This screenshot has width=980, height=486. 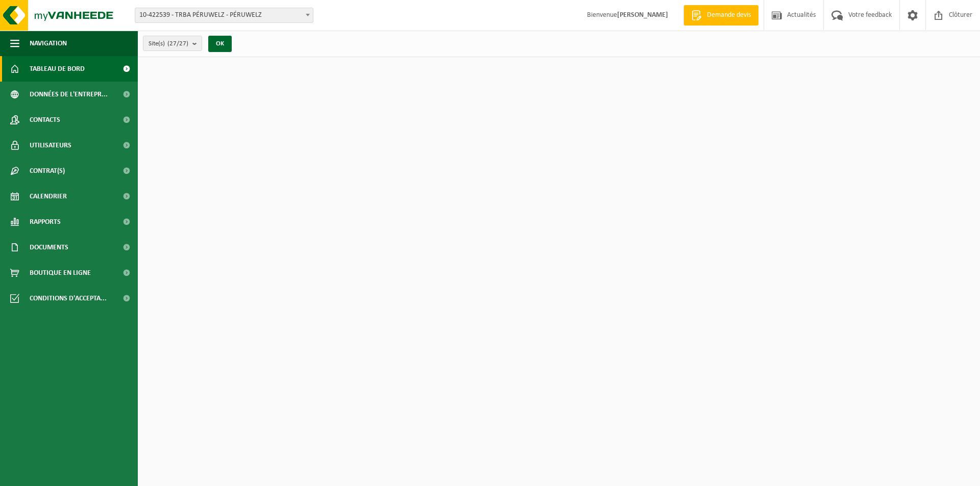 I want to click on span: Contrat(s), so click(x=47, y=171).